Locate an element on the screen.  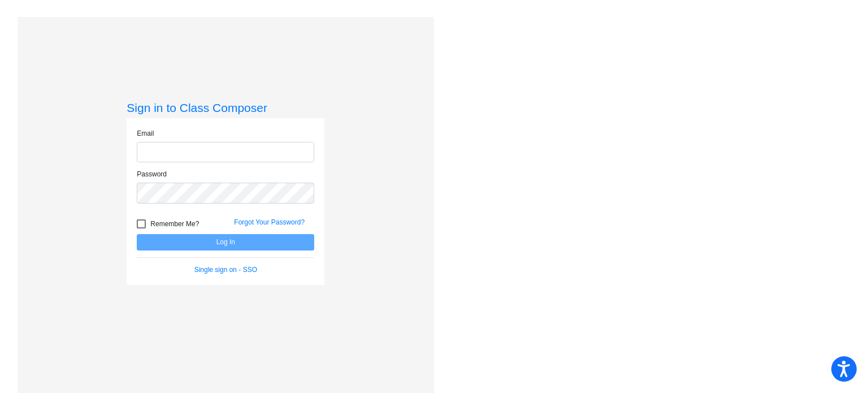
a: Single sign on - SSO is located at coordinates (225, 269).